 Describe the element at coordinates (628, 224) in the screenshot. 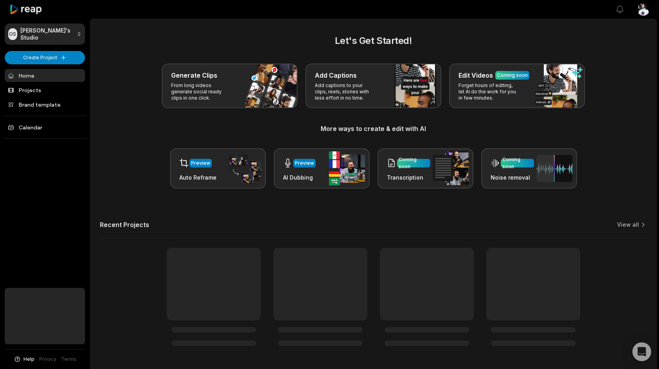

I see `a: View all` at that location.